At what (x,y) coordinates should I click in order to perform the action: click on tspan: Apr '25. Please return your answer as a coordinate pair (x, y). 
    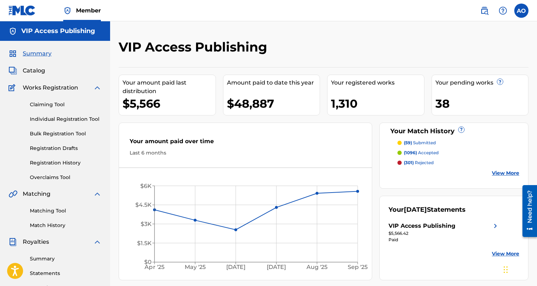
    Looking at the image, I should click on (154, 267).